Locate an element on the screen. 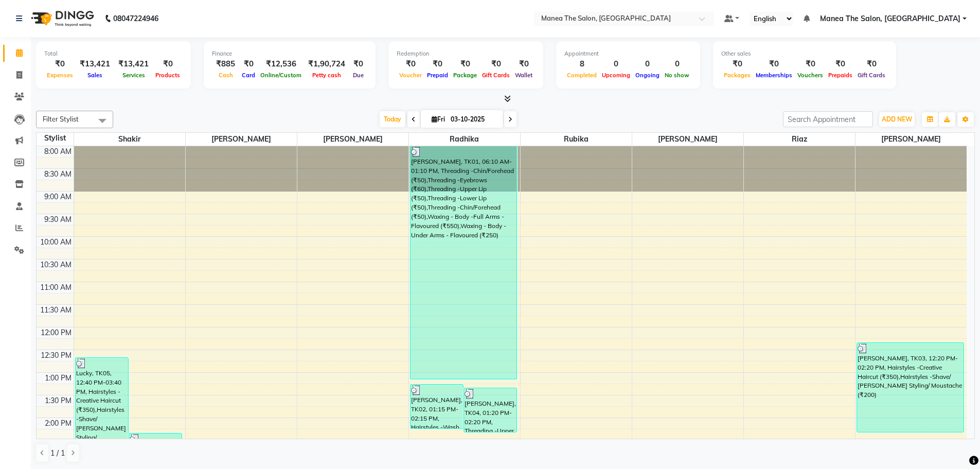 The height and width of the screenshot is (469, 980). span: Memberships is located at coordinates (773, 75).